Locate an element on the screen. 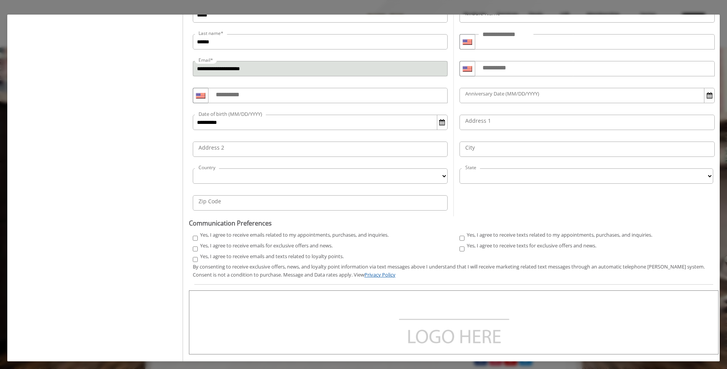 This screenshot has height=369, width=727. label: Anniversary Date (MM/DD/YYYY) is located at coordinates (502, 93).